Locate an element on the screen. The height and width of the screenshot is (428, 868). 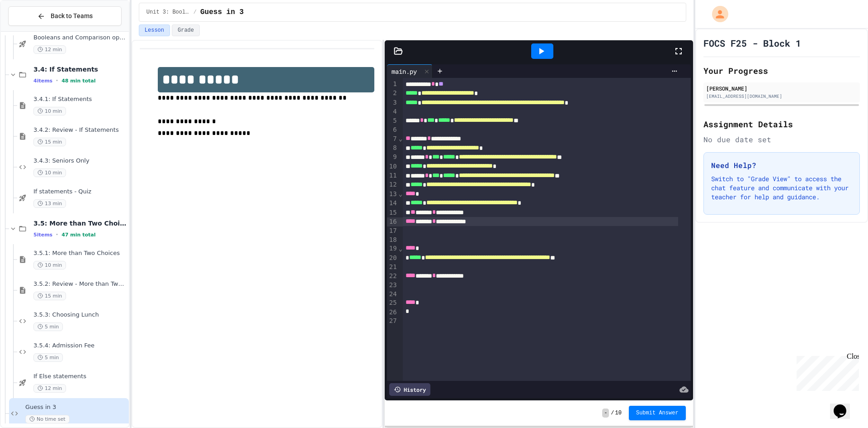
div: 25 is located at coordinates (392, 302).